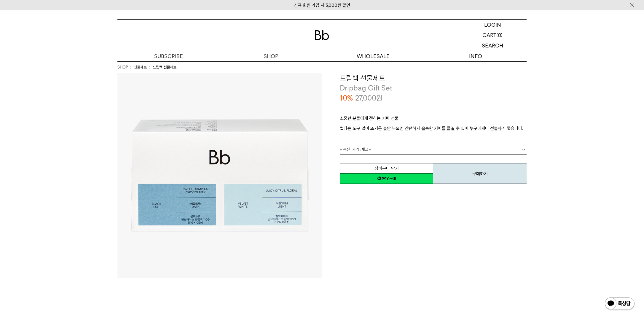  What do you see at coordinates (369, 99) in the screenshot?
I see `p: 27,000` at bounding box center [369, 99].